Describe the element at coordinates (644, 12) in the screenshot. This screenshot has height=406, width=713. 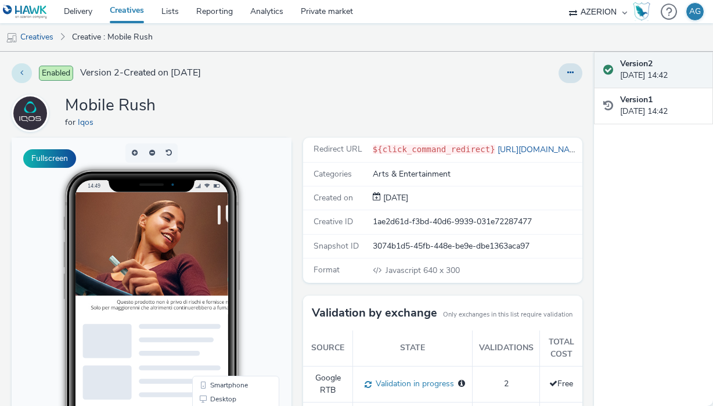
I see `a: Hawk Academy` at that location.